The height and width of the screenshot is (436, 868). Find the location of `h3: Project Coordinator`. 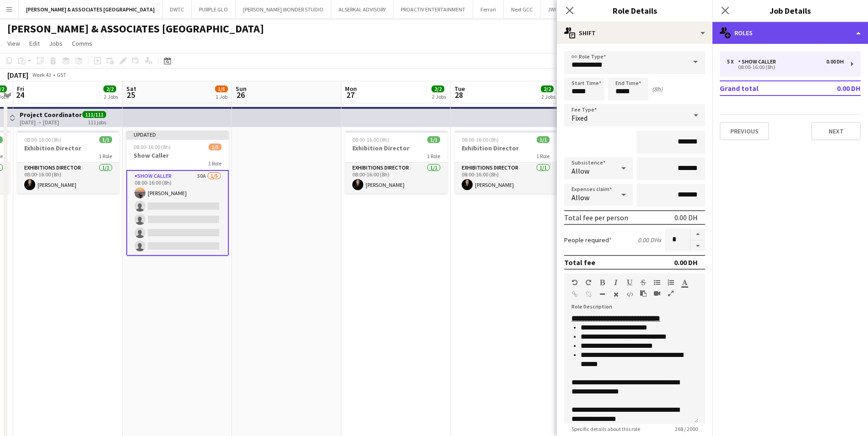

h3: Project Coordinator is located at coordinates (51, 115).